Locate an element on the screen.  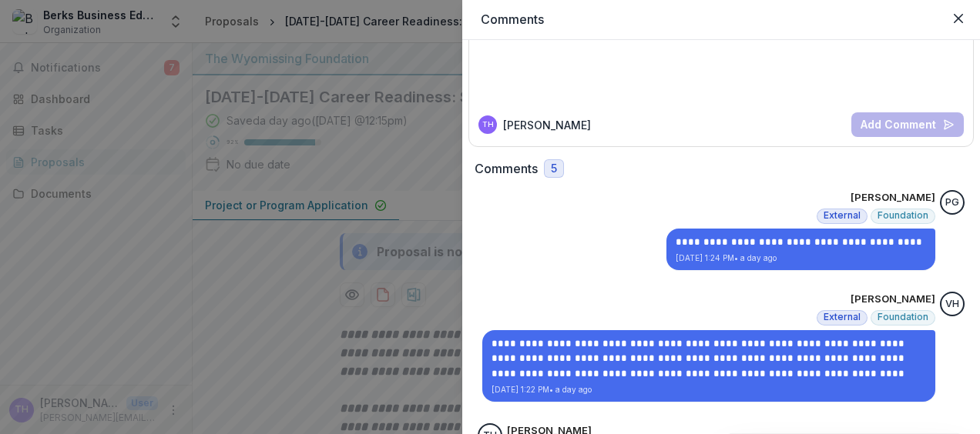
button: Close is located at coordinates (958, 18).